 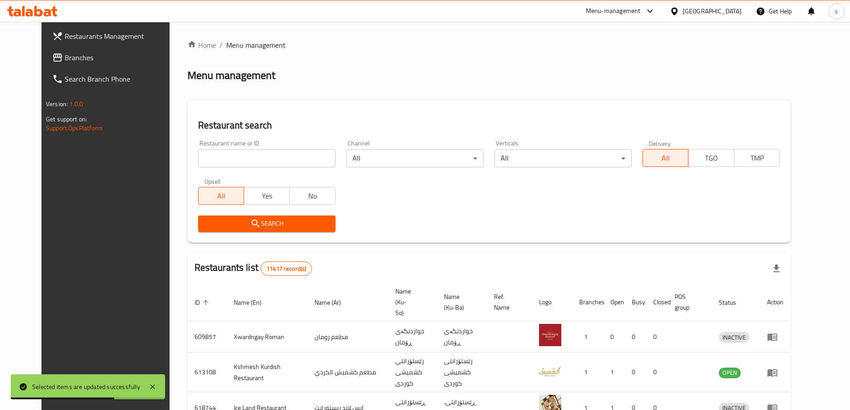 What do you see at coordinates (460, 302) in the screenshot?
I see `span: Name (Ku-Ba)` at bounding box center [460, 302].